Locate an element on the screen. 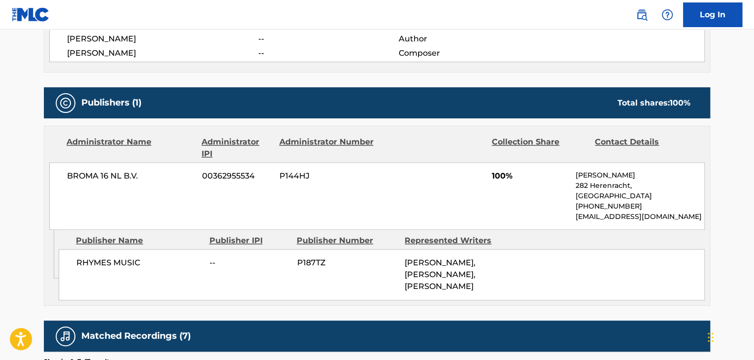  span: Composer is located at coordinates (462, 53).